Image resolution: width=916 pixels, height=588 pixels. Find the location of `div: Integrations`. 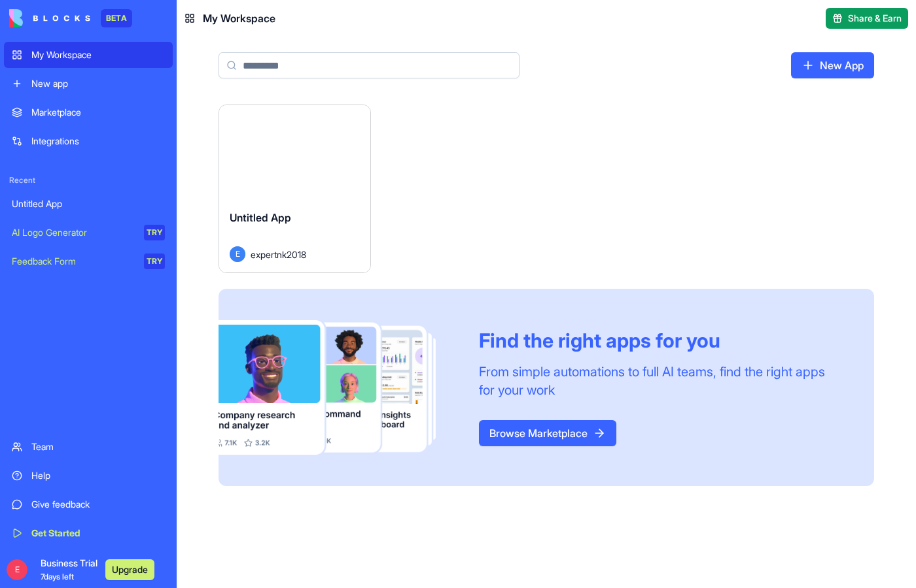

div: Integrations is located at coordinates (98, 141).